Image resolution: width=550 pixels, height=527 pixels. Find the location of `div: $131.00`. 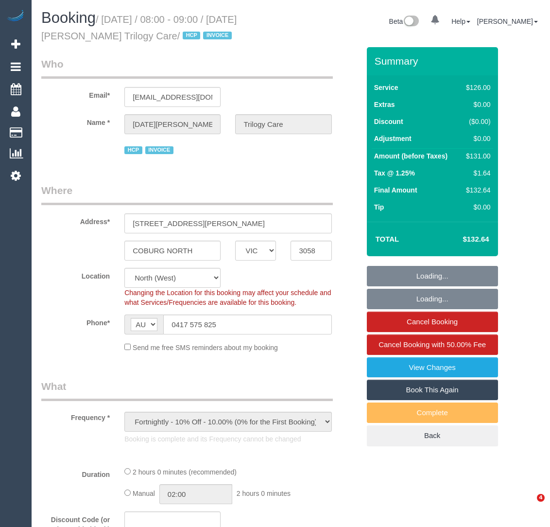

div: $131.00 is located at coordinates (476, 156).